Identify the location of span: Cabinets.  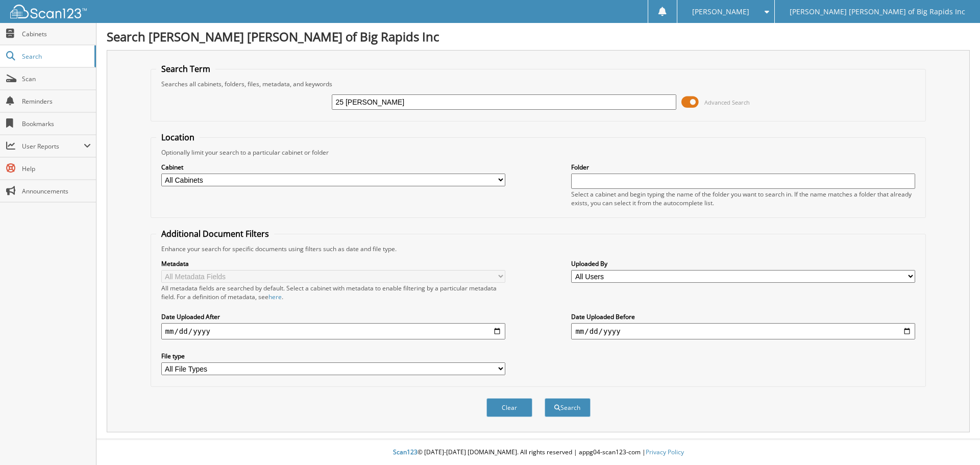
(56, 33).